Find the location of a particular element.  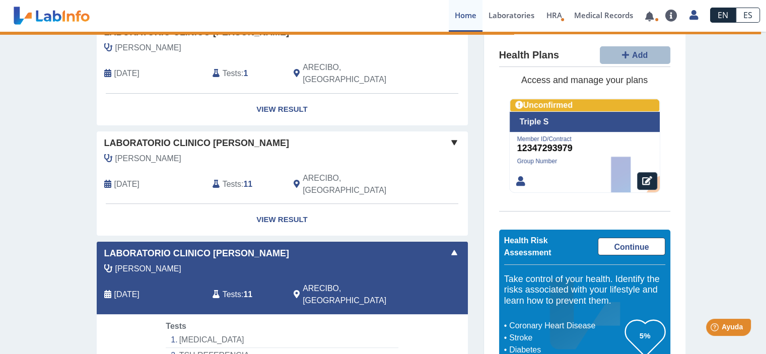

h4: Health Plans is located at coordinates (529, 55).